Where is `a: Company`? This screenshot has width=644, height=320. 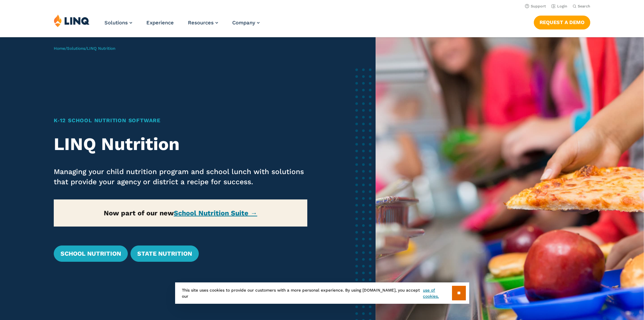 a: Company is located at coordinates (246, 22).